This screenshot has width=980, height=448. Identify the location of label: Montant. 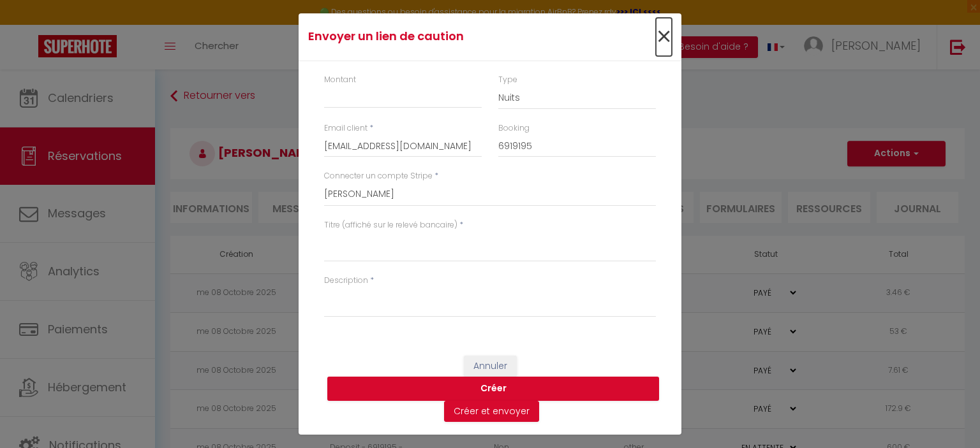
(340, 79).